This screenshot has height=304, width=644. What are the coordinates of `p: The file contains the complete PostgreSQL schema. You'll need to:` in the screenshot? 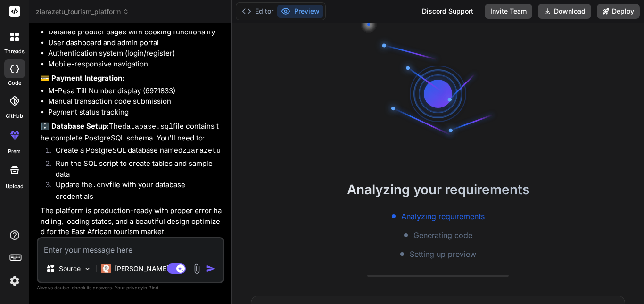 It's located at (132, 132).